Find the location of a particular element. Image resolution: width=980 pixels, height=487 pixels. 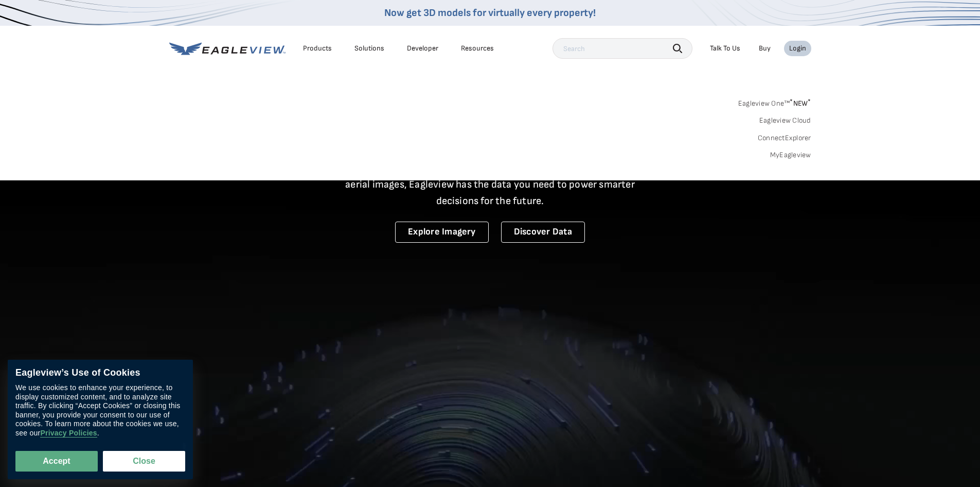

div: Talk To Us is located at coordinates (725, 49).